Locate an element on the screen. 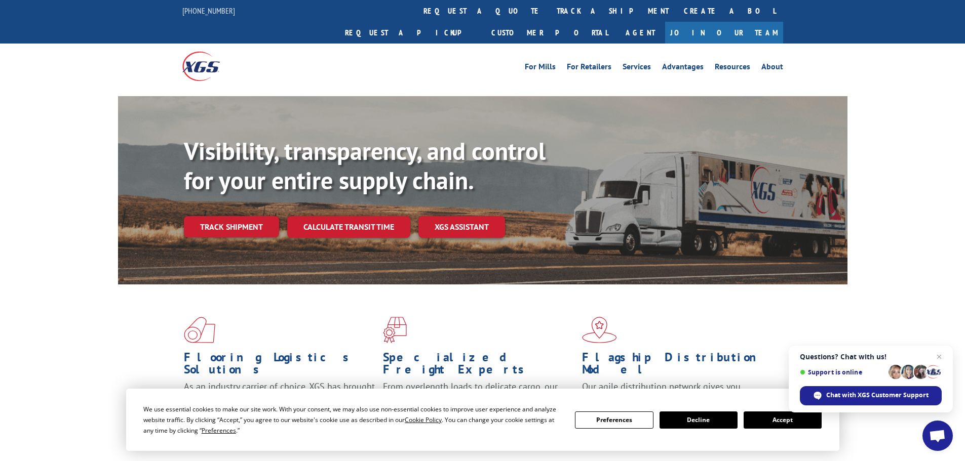  span: Cookie Policy is located at coordinates (423, 420).